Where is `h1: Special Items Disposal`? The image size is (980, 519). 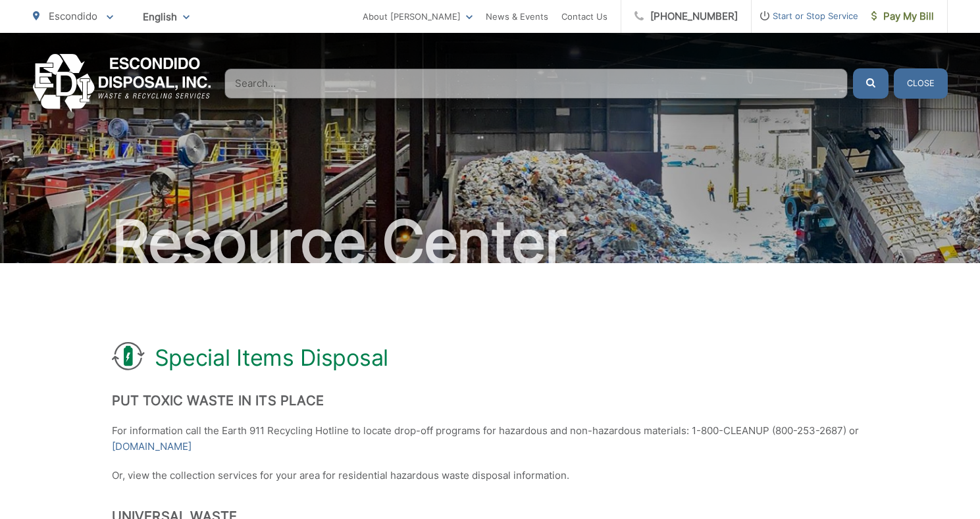 h1: Special Items Disposal is located at coordinates (271, 358).